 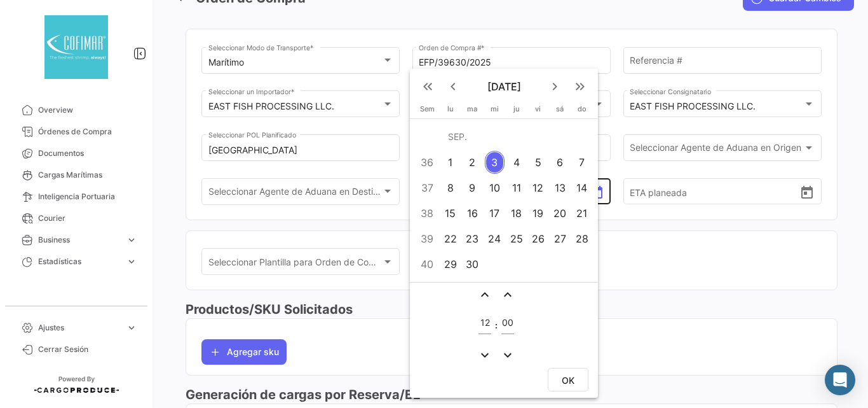 What do you see at coordinates (580, 86) in the screenshot?
I see `mat-icon: keyboard_double_arrow_right` at bounding box center [580, 86].